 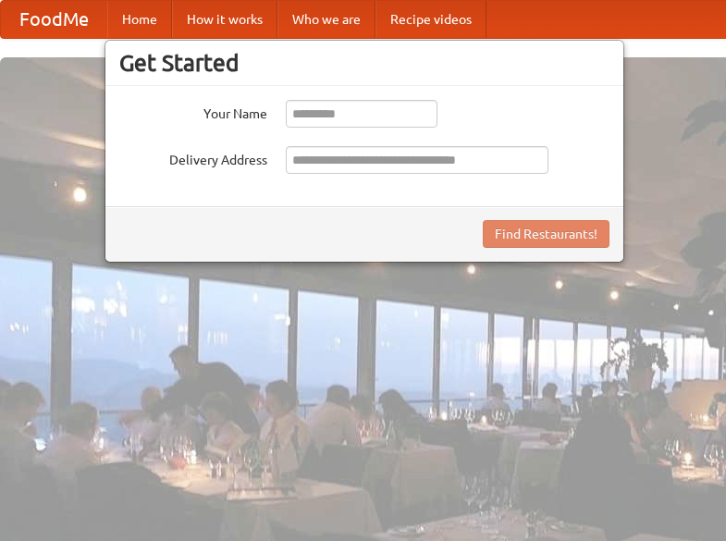 I want to click on label: Your Name, so click(x=193, y=111).